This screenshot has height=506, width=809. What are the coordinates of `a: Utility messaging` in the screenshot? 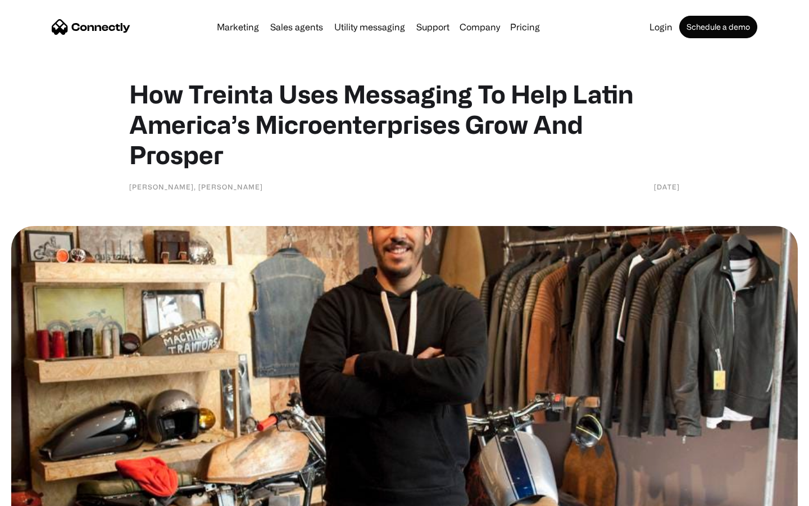 It's located at (370, 27).